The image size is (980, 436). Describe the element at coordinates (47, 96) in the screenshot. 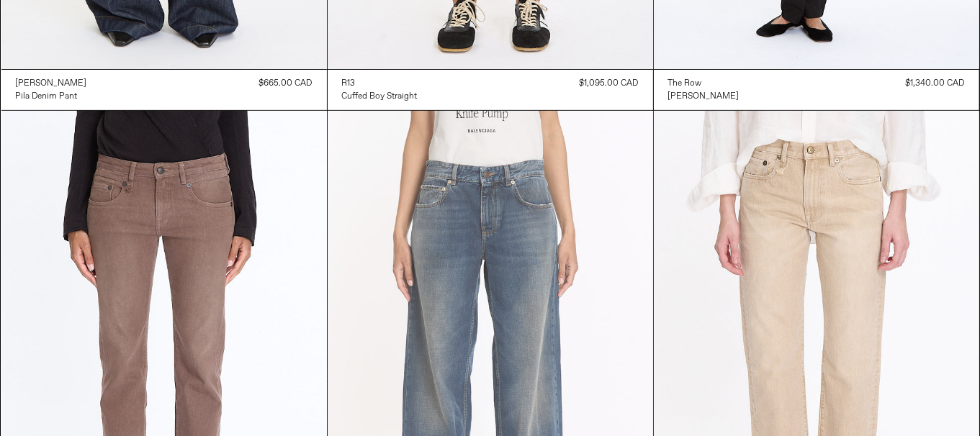

I see `div: Pila Denim Pant` at that location.